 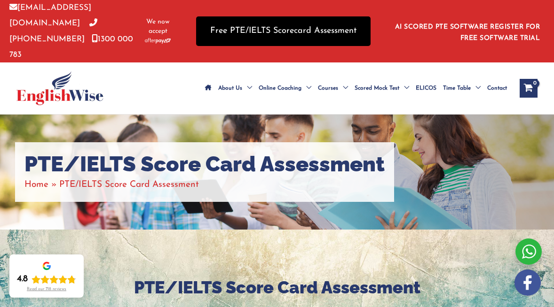 What do you see at coordinates (467, 31) in the screenshot?
I see `aside: Header Widget 1` at bounding box center [467, 31].